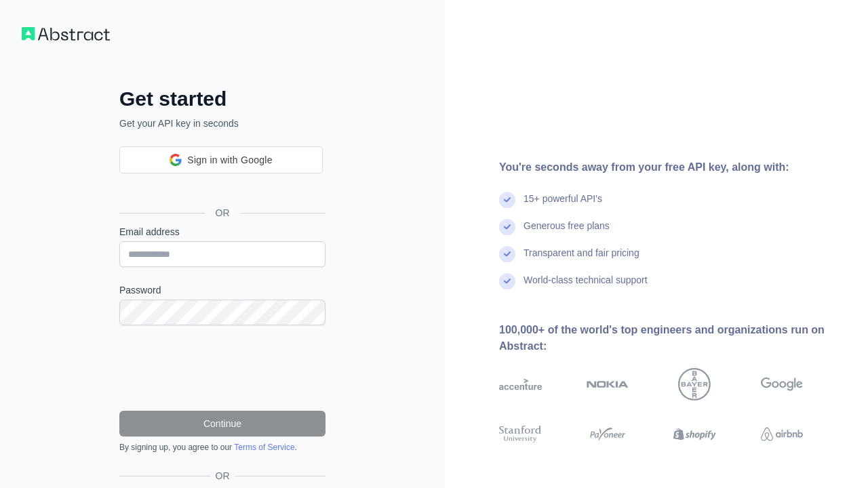  I want to click on img: bayer, so click(694, 385).